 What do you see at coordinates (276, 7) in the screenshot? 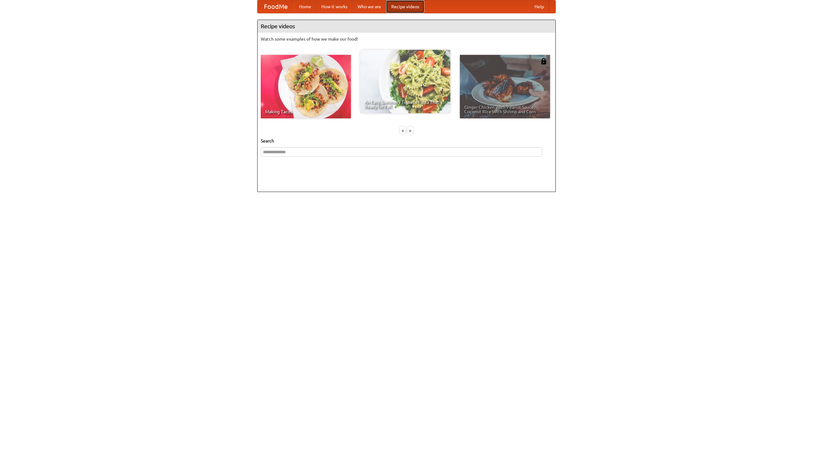
I see `a: FoodMe` at bounding box center [276, 7].